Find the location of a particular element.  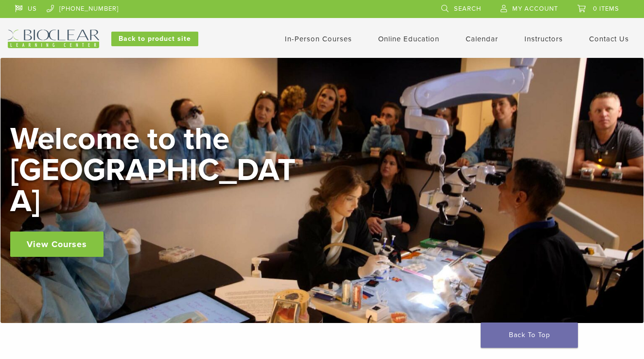

a: Back to product site is located at coordinates (155, 39).